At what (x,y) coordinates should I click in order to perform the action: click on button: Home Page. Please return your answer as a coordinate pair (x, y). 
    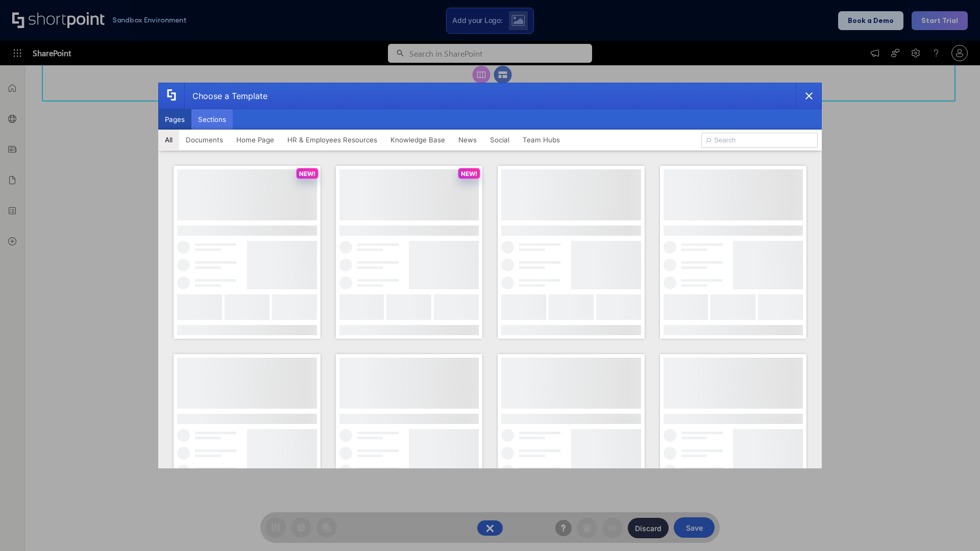
    Looking at the image, I should click on (255, 140).